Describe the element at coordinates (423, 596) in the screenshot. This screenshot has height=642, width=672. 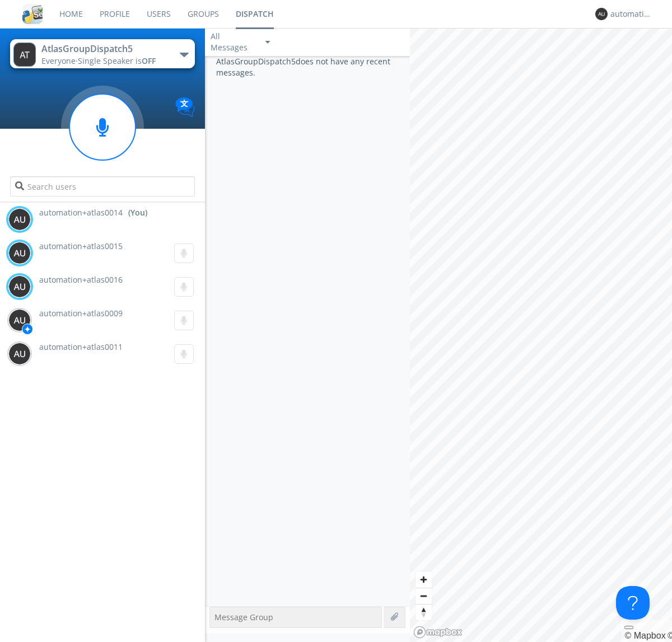
I see `span: Zoom out` at that location.